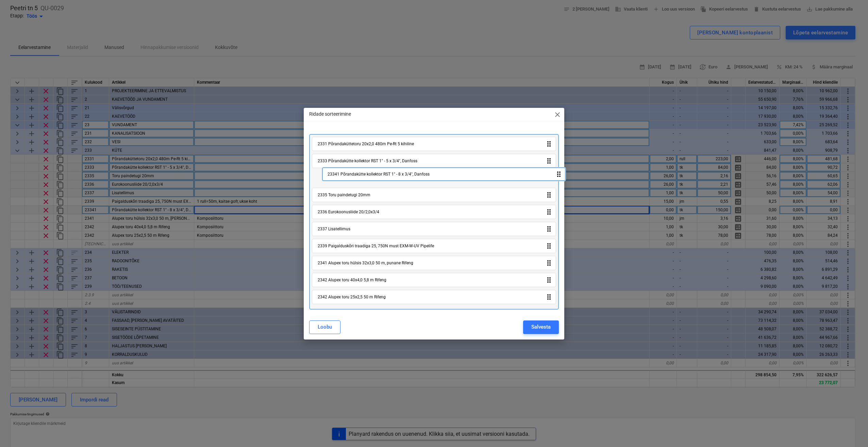 The image size is (868, 447). I want to click on button: Loobu, so click(325, 327).